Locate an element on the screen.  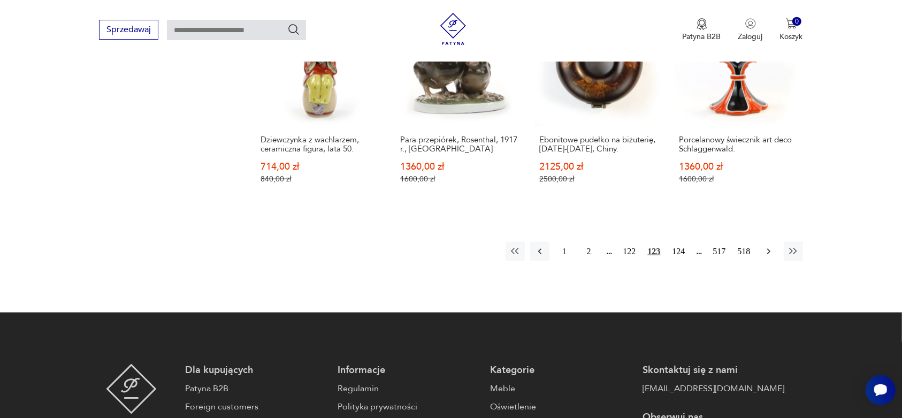
p: Koszyk is located at coordinates (791, 36).